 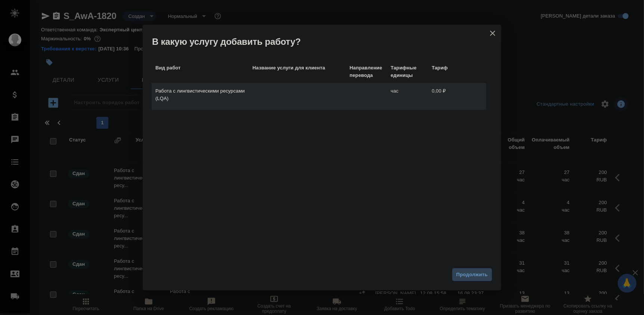 What do you see at coordinates (440, 68) in the screenshot?
I see `div: Тариф` at bounding box center [440, 68].